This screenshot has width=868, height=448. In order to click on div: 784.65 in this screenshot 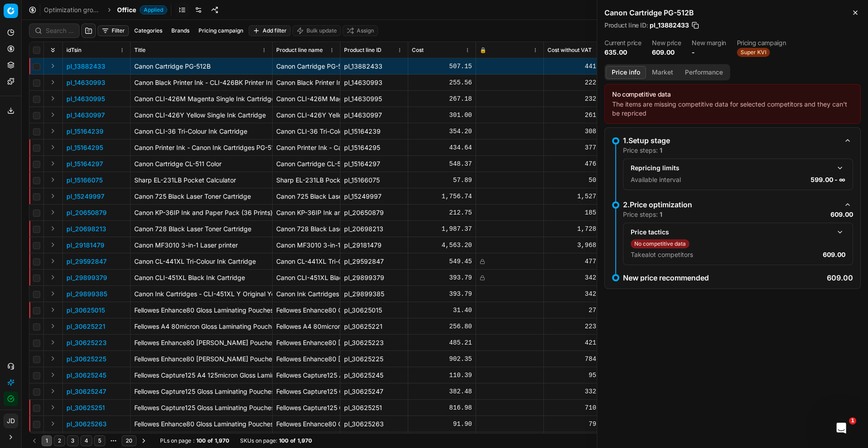, I will do `click(577, 359)`.